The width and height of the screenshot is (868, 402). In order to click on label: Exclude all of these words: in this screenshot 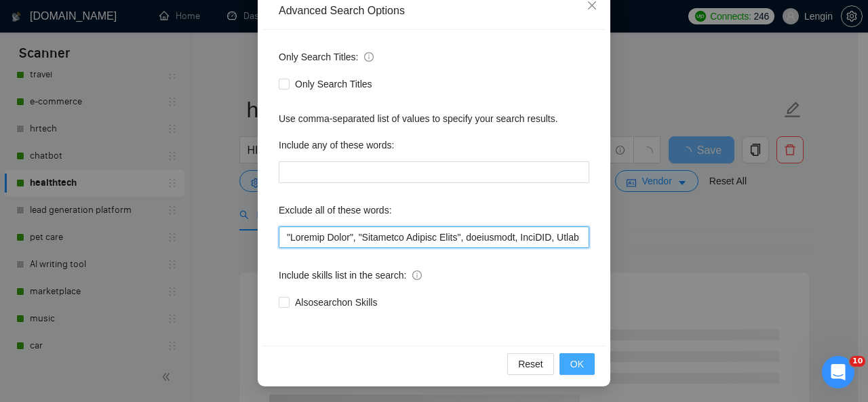, I will do `click(335, 210)`.